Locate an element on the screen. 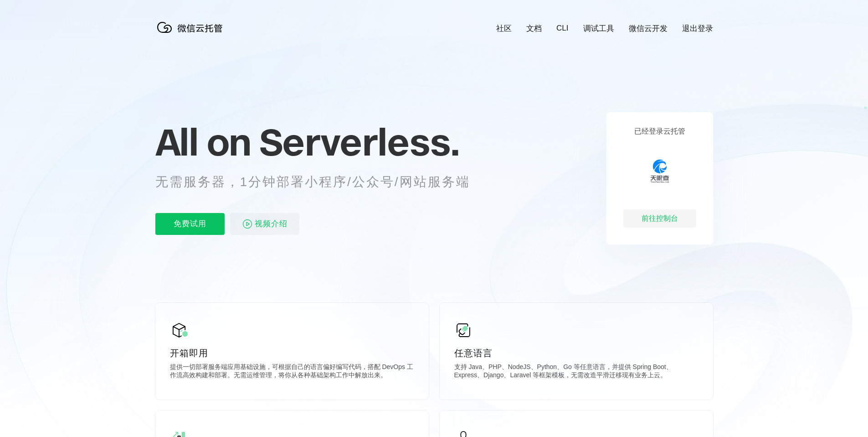 The height and width of the screenshot is (437, 868). div: 前往控制台 is located at coordinates (660, 218).